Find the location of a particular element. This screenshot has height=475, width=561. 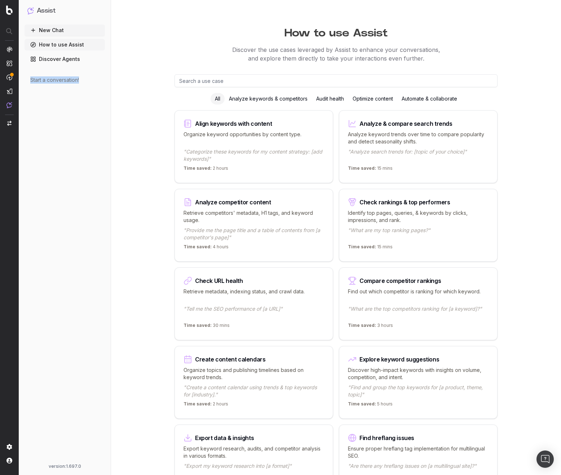

p: "Provide me the page title and a table of contents from [a competitor's page]" is located at coordinates (254, 234).